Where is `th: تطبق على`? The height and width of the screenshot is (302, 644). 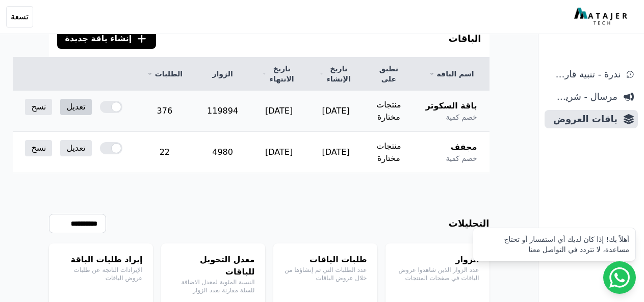 th: تطبق على is located at coordinates (388, 74).